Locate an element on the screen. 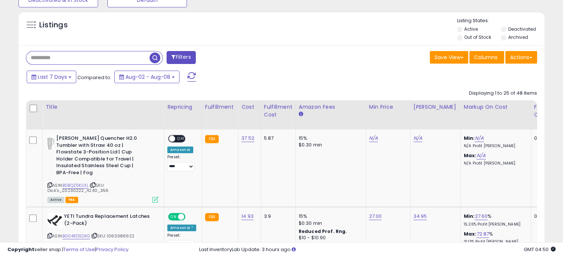 This screenshot has width=563, height=257. b: Reduced Prof. Rng. is located at coordinates (323, 231).